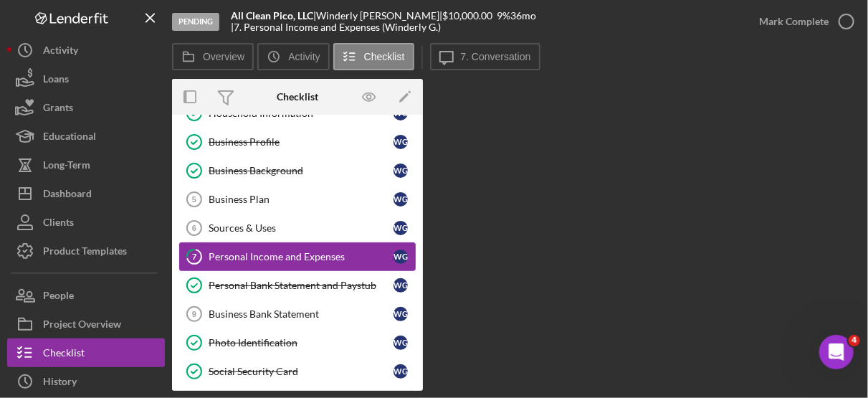  Describe the element at coordinates (212, 56) in the screenshot. I see `button: Overview` at that location.